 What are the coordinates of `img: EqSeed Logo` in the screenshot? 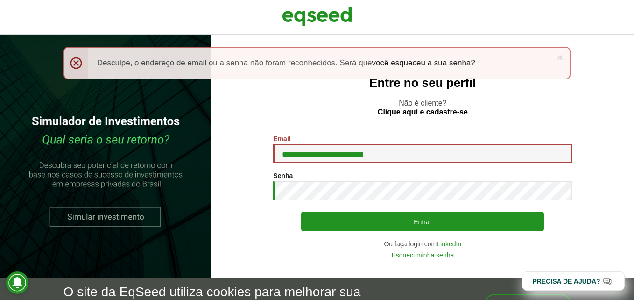 It's located at (317, 16).